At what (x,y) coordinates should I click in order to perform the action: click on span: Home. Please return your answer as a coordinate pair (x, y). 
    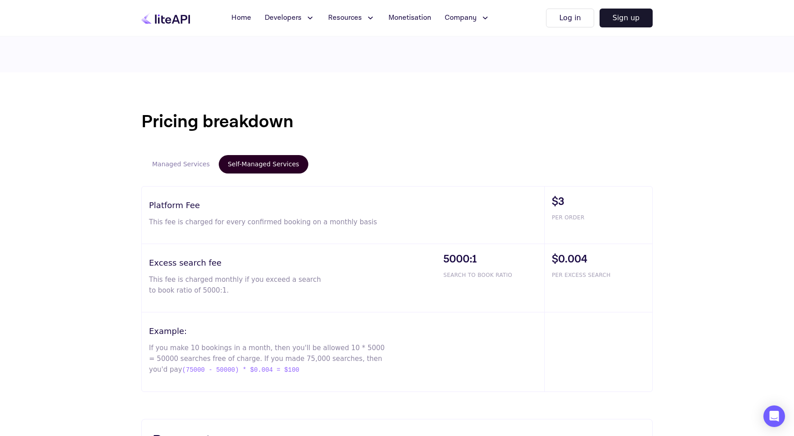
    Looking at the image, I should click on (241, 18).